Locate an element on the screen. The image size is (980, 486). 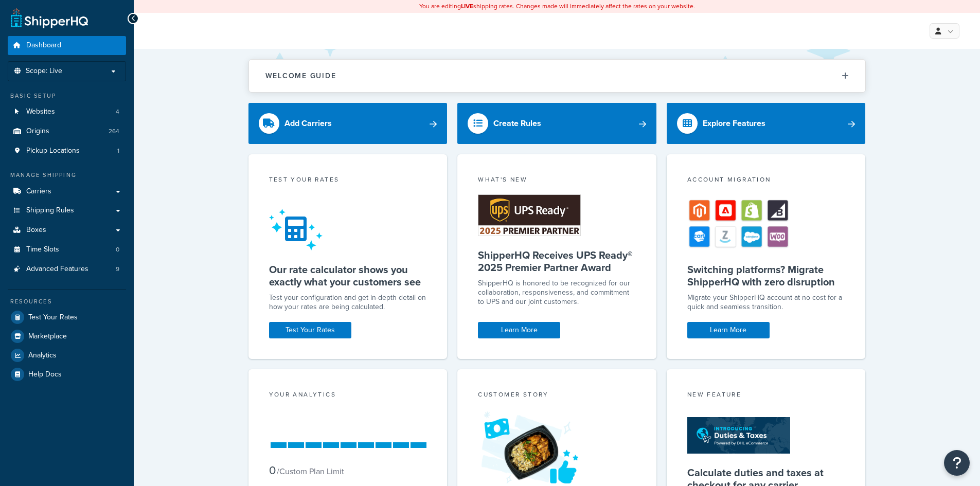
span: Origins is located at coordinates (38, 131).